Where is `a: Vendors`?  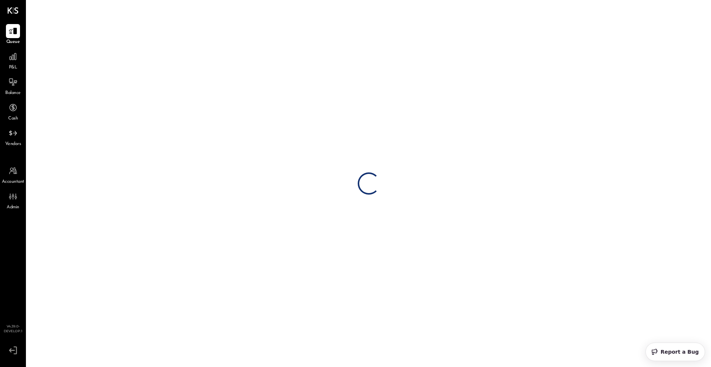
a: Vendors is located at coordinates (13, 137).